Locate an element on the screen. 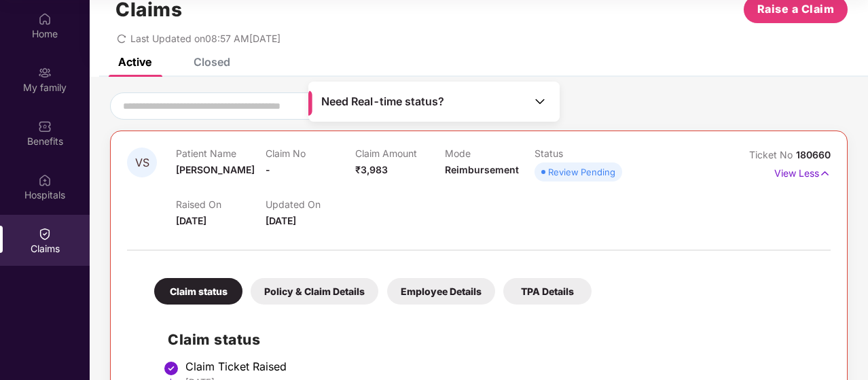 The image size is (868, 380). div: Employee Details is located at coordinates (441, 291).